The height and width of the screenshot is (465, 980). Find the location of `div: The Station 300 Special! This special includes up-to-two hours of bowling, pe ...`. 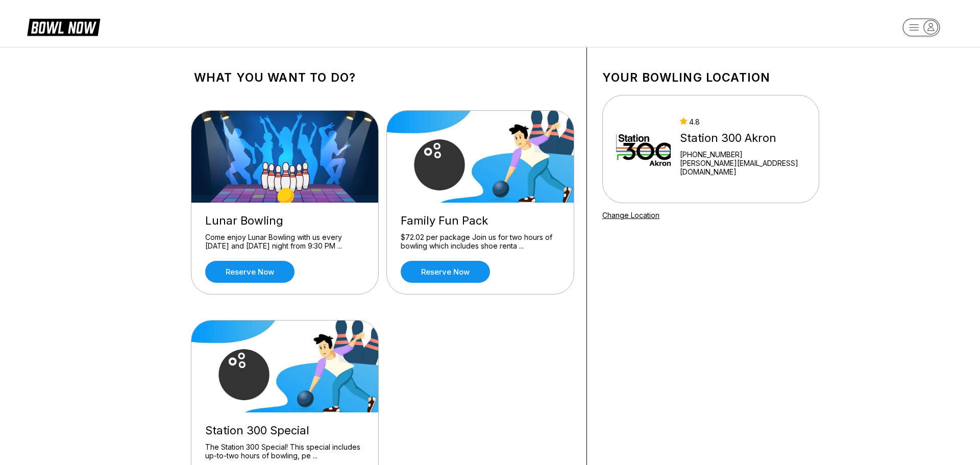

div: The Station 300 Special! This special includes up-to-two hours of bowling, pe ... is located at coordinates (285, 451).